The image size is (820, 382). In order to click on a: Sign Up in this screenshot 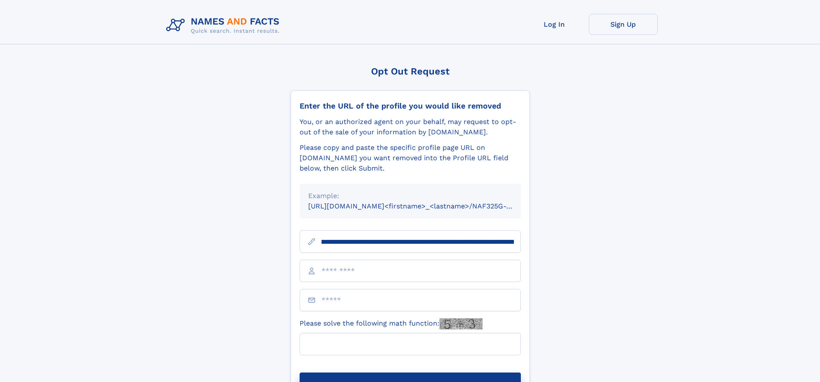, I will do `click(623, 24)`.